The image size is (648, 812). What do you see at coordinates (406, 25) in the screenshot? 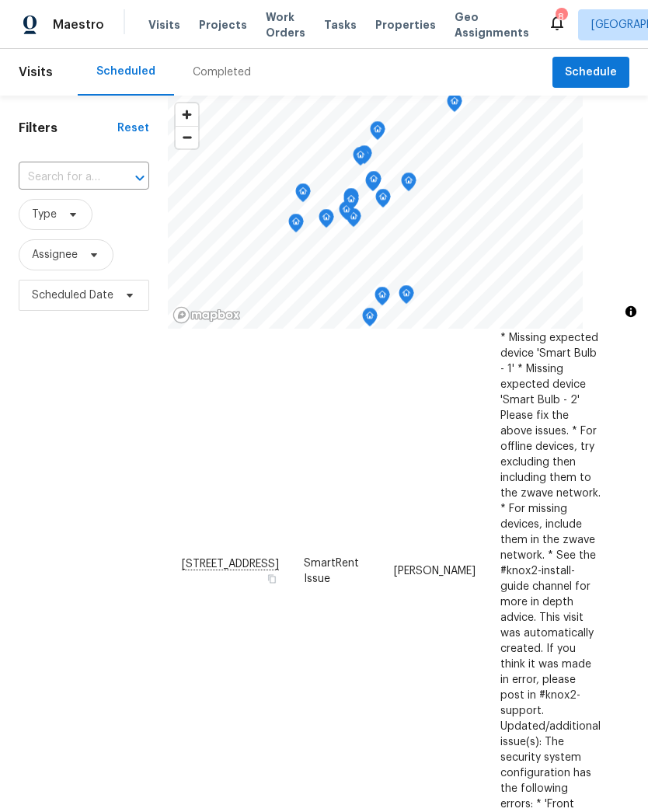
I see `span: Properties` at bounding box center [406, 25].